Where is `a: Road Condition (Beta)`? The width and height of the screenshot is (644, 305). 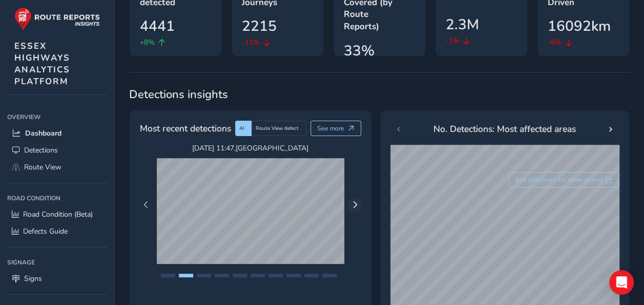 a: Road Condition (Beta) is located at coordinates (57, 214).